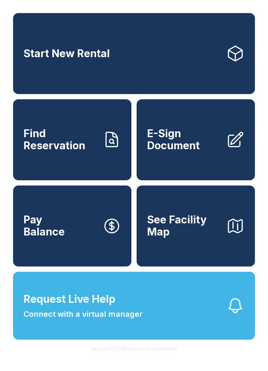  What do you see at coordinates (195, 226) in the screenshot?
I see `button: See Facility Map` at bounding box center [195, 226].